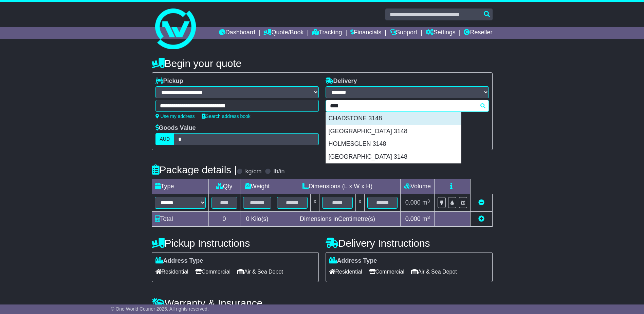  Describe the element at coordinates (322, 63) in the screenshot. I see `h4: Begin your quote` at that location.